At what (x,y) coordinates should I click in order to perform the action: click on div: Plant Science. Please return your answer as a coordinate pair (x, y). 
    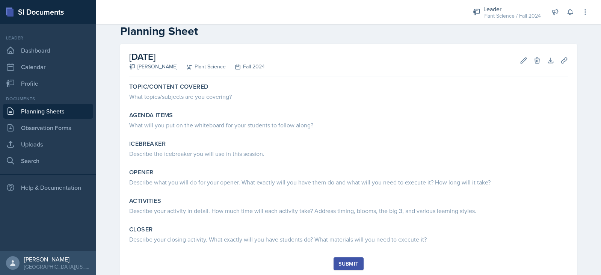
    Looking at the image, I should click on (201, 66).